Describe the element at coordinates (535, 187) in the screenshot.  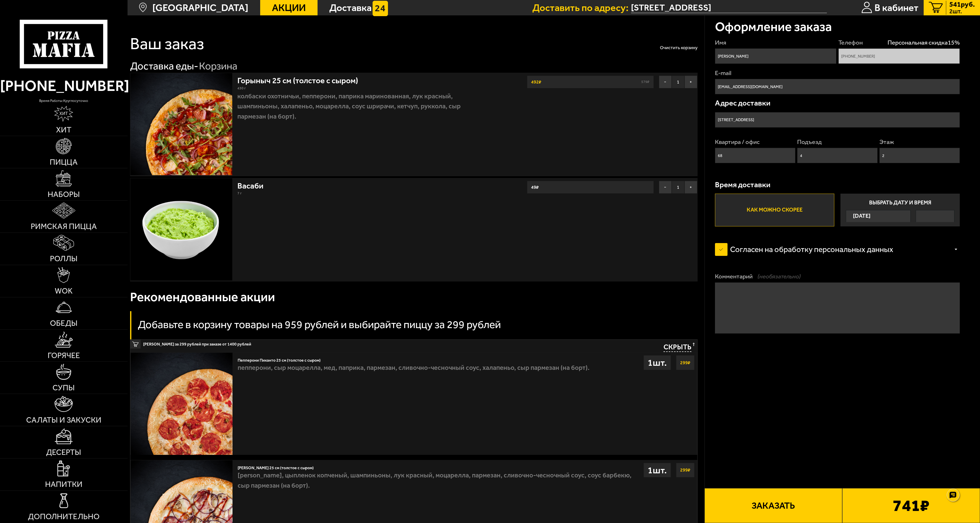
I see `strong: 49 ₽` at that location.